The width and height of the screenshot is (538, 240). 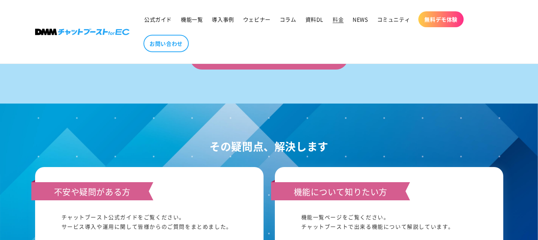 What do you see at coordinates (223, 19) in the screenshot?
I see `span: 導入事例` at bounding box center [223, 19].